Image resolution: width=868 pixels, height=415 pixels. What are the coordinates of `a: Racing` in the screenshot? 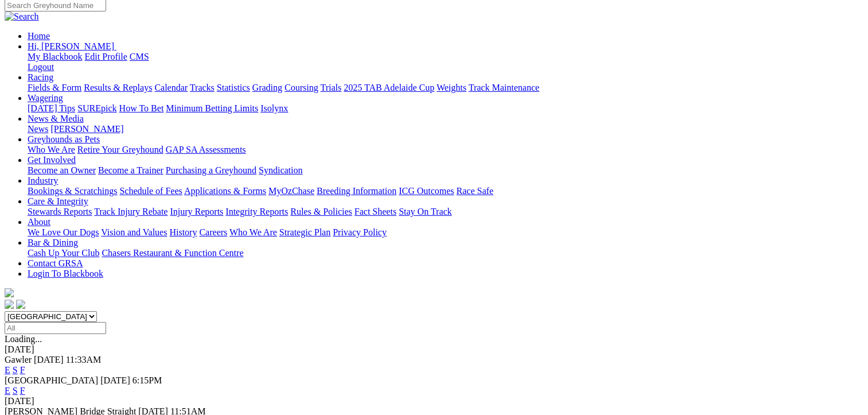 It's located at (40, 77).